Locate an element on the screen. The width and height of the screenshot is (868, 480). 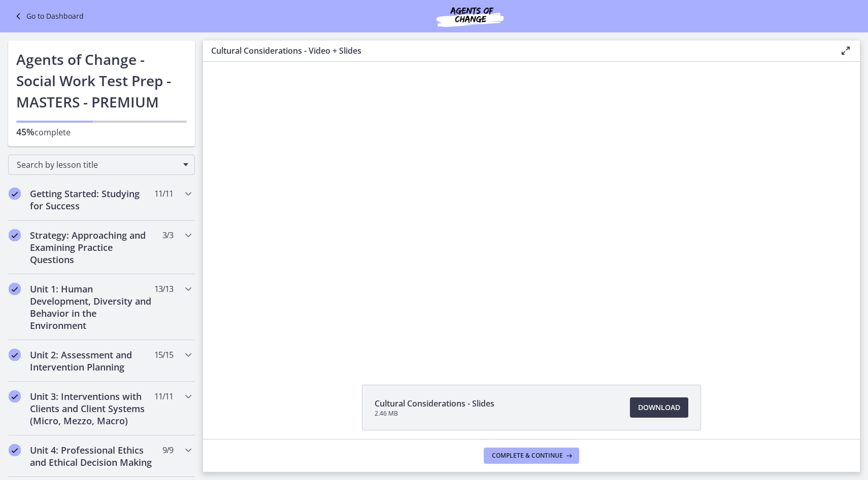
h2: Getting Started: Studying for Success is located at coordinates (92, 200).